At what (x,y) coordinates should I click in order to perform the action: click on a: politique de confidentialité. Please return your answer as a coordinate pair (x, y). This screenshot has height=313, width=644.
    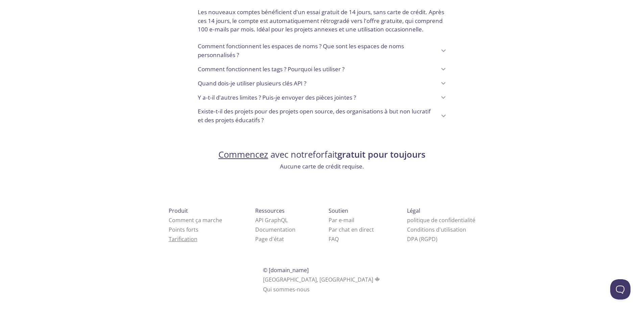
    Looking at the image, I should click on (441, 220).